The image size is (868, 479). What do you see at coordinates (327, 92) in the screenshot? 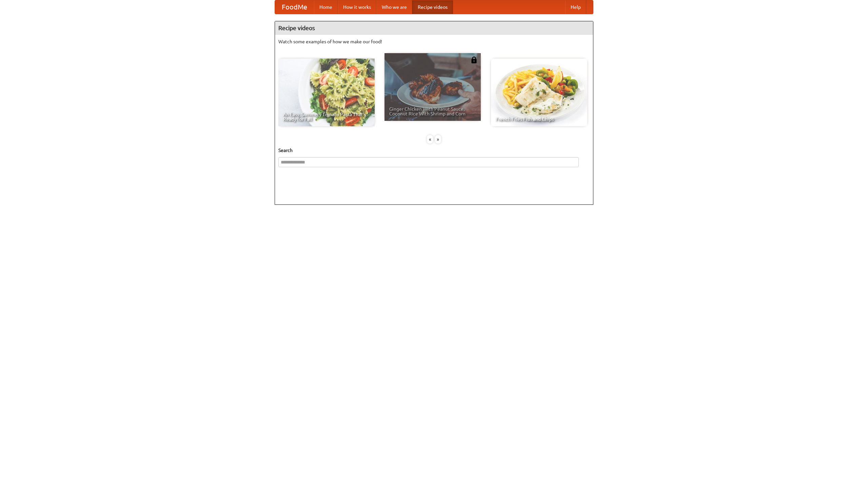
I see `a: An Easy, Summery Tomato Pasta That's Ready for Fall` at bounding box center [327, 92].